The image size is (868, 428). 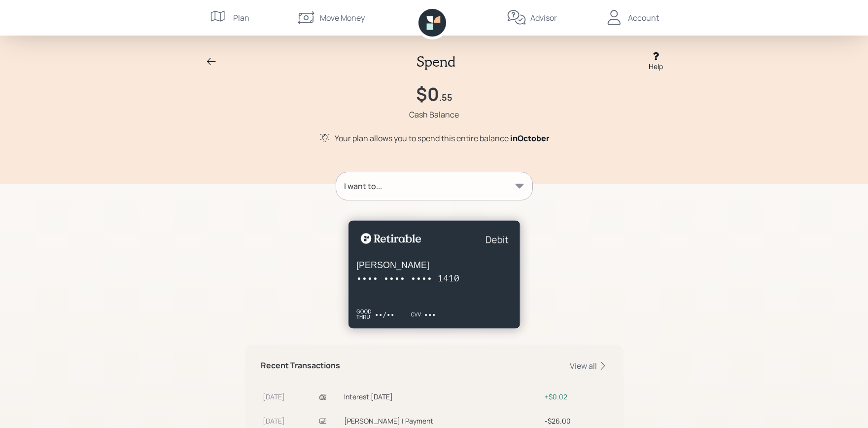 I want to click on div: $0.02, so click(x=575, y=396).